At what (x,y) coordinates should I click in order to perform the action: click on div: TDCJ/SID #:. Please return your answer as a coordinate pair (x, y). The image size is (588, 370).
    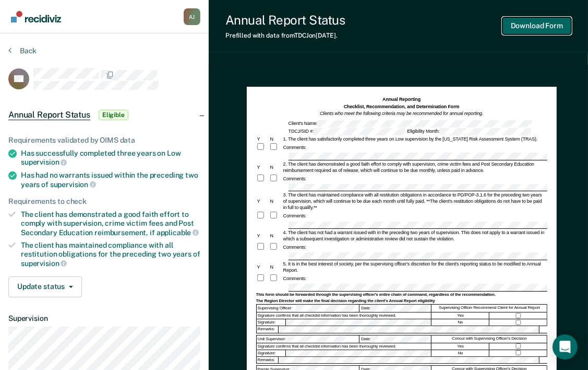
    Looking at the image, I should click on (347, 131).